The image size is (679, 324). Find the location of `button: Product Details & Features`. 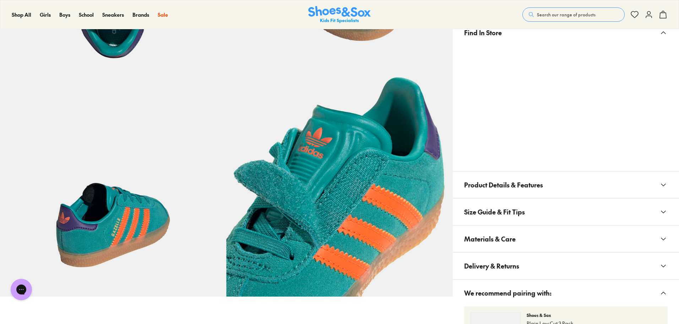

button: Product Details & Features is located at coordinates (566, 184).